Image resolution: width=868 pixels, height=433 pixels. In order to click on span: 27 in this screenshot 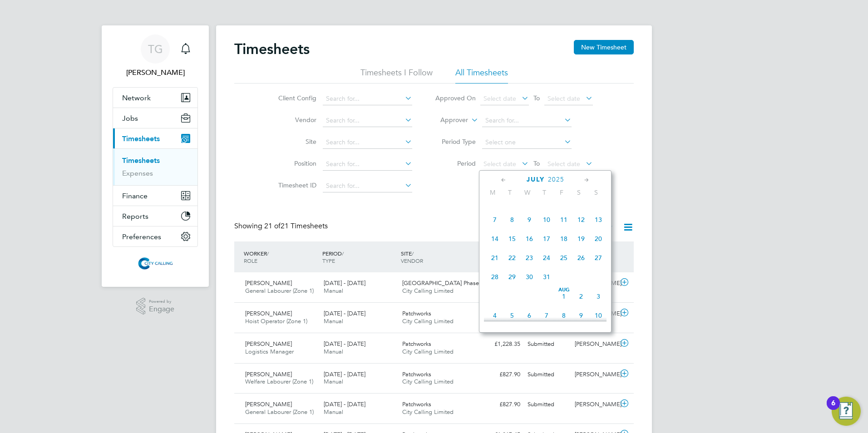, I will do `click(598, 258)`.